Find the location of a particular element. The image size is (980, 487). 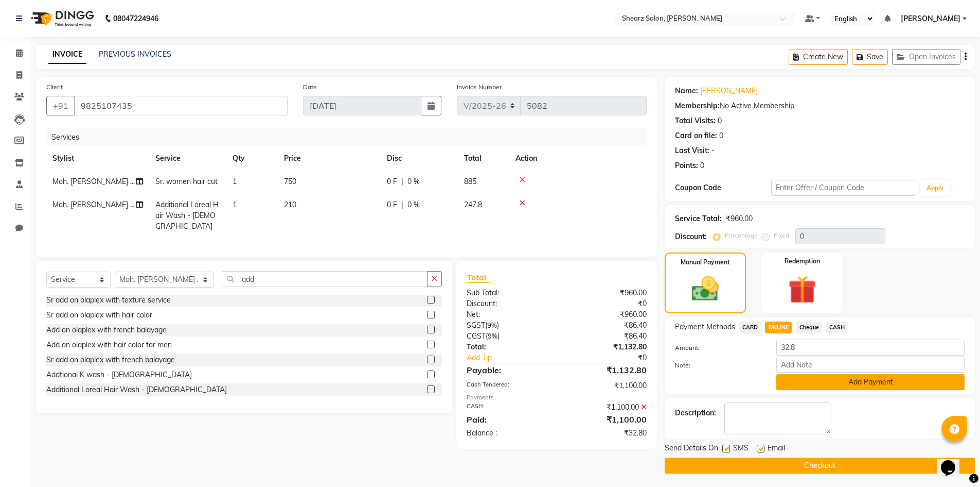

div: Net: is located at coordinates (508, 314).